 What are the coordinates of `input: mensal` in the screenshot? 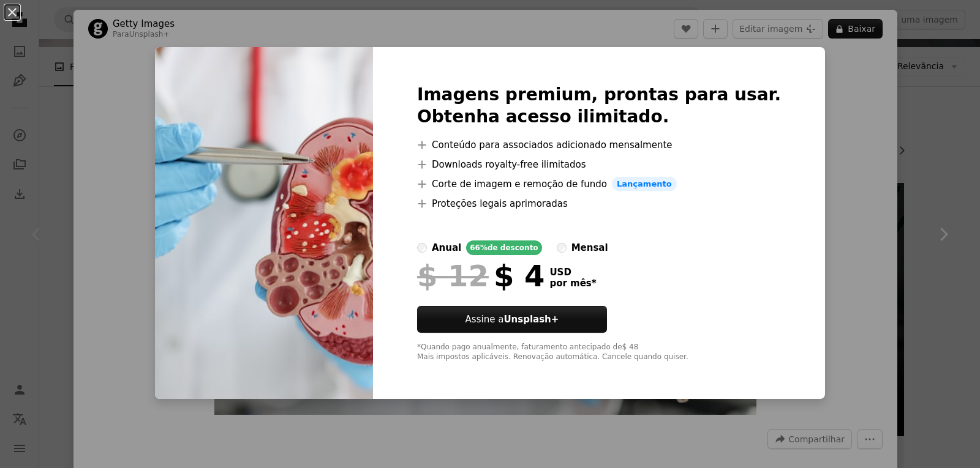 It's located at (561, 248).